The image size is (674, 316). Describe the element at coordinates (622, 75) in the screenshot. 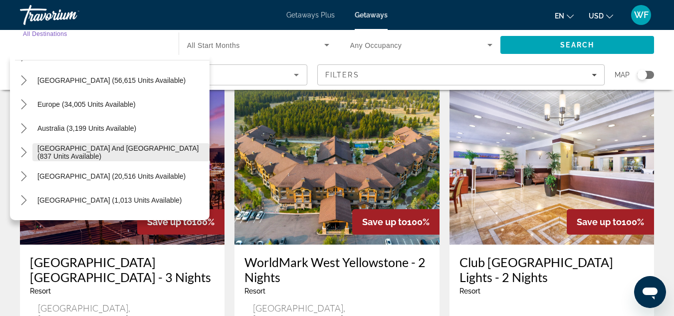

I see `span: Map` at that location.